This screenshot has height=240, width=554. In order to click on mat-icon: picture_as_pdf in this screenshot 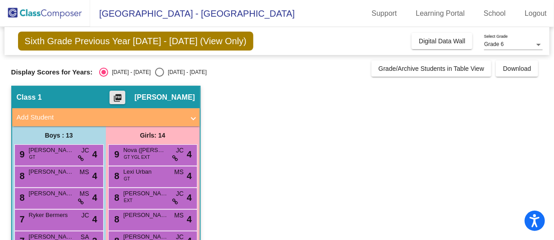, I will do `click(118, 100)`.